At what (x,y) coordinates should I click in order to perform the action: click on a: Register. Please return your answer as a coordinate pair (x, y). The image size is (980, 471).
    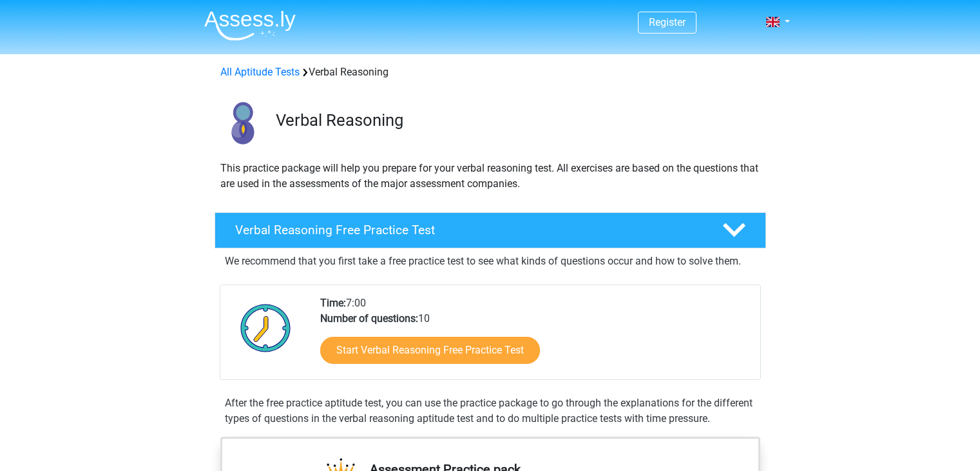
    Looking at the image, I should click on (667, 22).